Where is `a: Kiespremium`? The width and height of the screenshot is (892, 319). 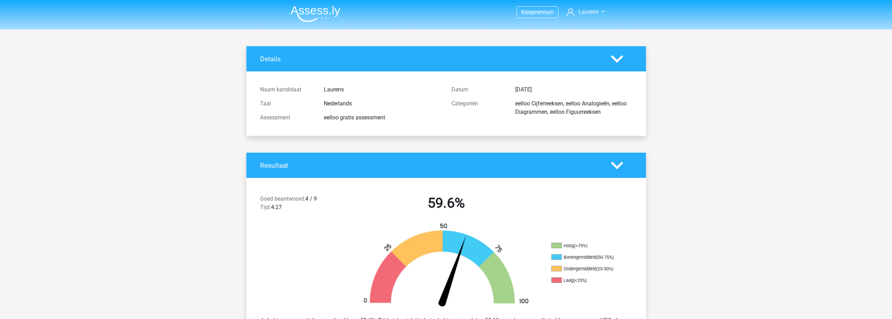
a: Kiespremium is located at coordinates (537, 12).